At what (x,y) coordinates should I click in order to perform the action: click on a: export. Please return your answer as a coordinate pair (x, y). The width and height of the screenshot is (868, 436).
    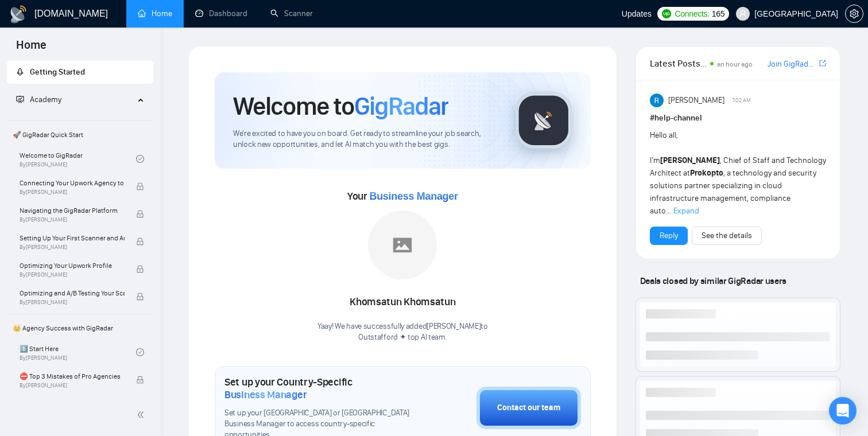
    Looking at the image, I should click on (823, 63).